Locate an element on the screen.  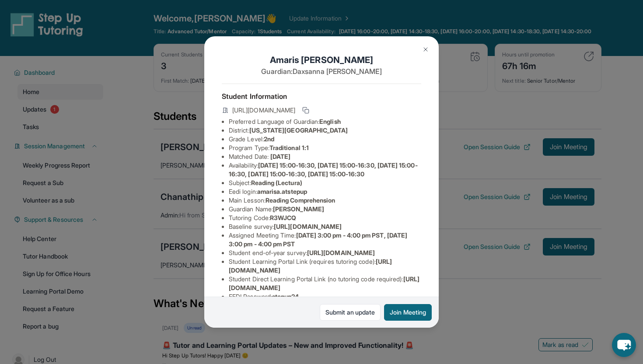
span: Reading (Lectura) is located at coordinates (277, 182).